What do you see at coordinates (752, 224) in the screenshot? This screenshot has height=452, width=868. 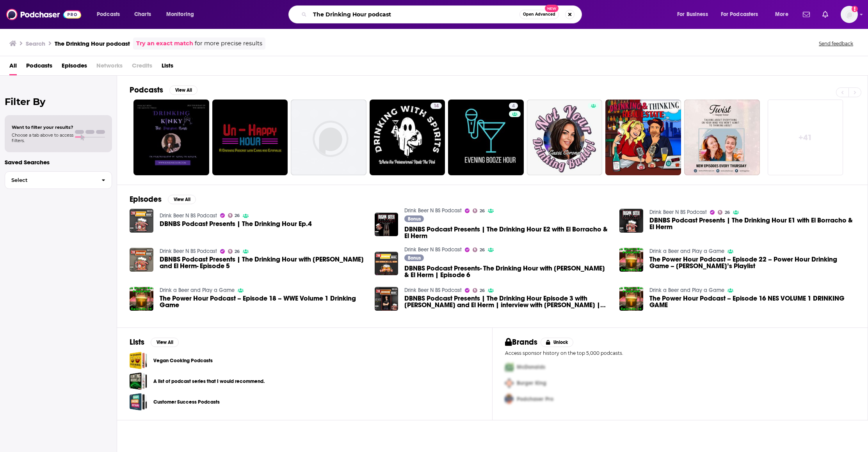 I see `span: DBNBS Podcast Presents | The Drinking Hour E1 with El Borracho & El Herm` at bounding box center [752, 224].